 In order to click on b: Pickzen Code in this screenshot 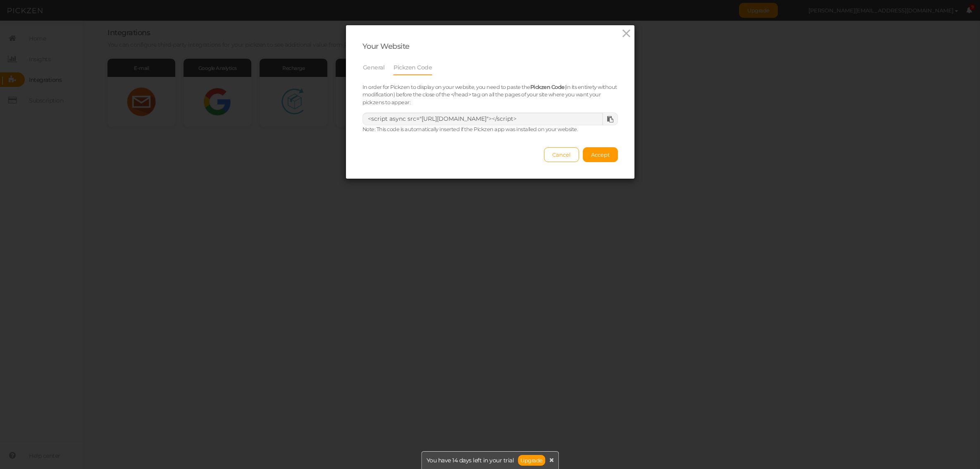, I will do `click(547, 87)`.